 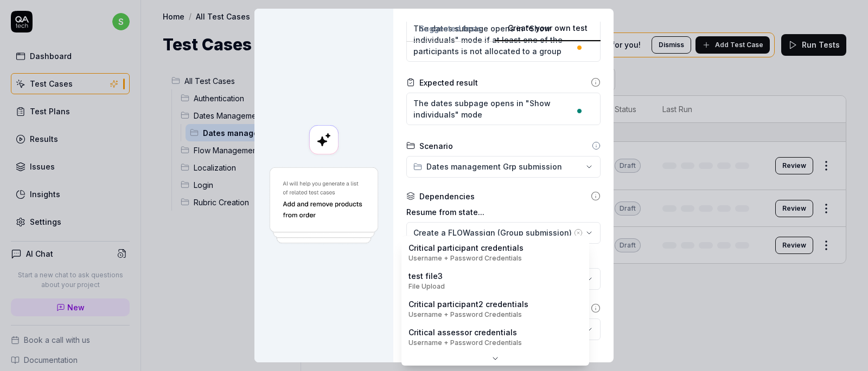 What do you see at coordinates (468, 309) in the screenshot?
I see `div: Critical participant2 credentials` at bounding box center [468, 309].